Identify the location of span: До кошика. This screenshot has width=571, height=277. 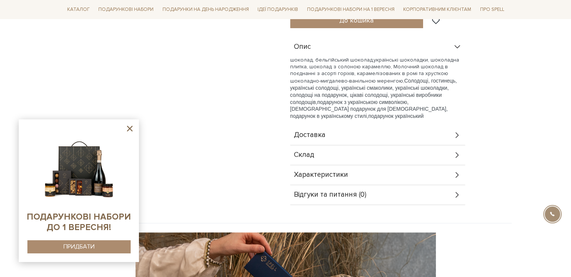
(356, 20).